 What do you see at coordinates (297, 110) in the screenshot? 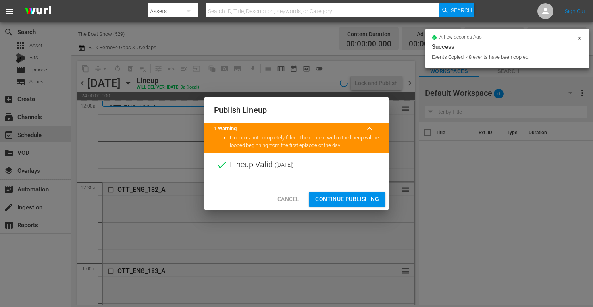
I see `h2: Publish Lineup` at bounding box center [297, 110].